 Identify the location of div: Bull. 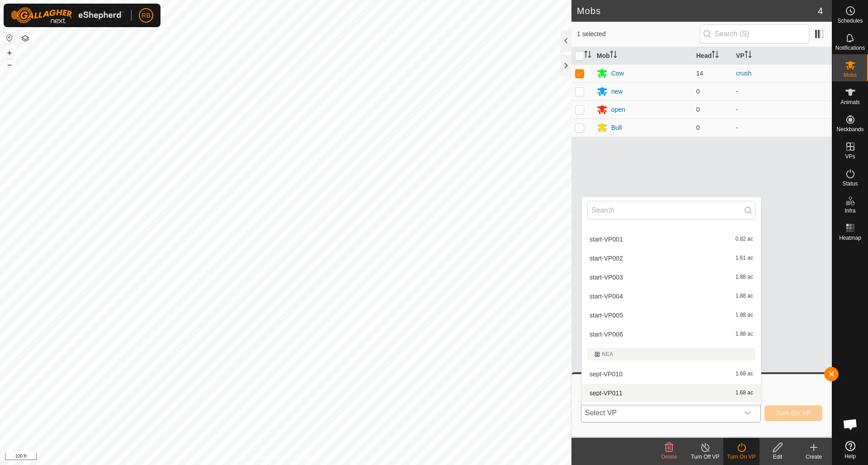
(616, 127).